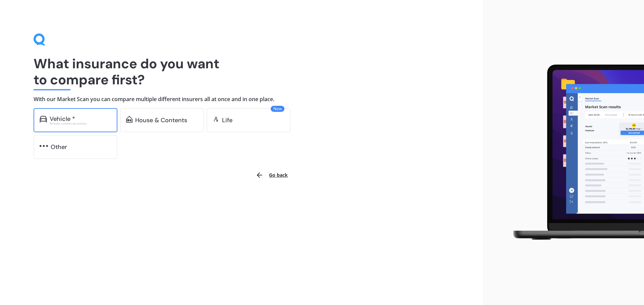 Image resolution: width=644 pixels, height=305 pixels. Describe the element at coordinates (129, 119) in the screenshot. I see `img: home-and-contents.b802091223b8502ef2dd.svg` at that location.